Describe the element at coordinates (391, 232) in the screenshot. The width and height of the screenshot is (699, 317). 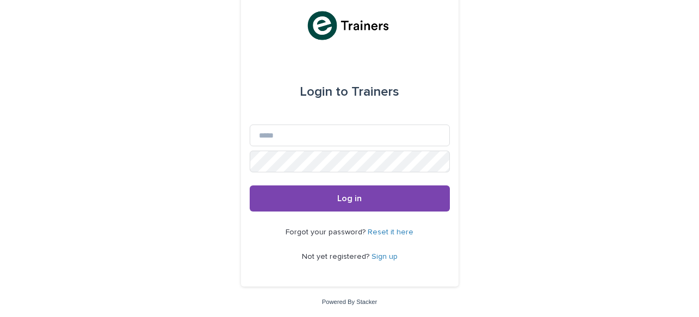
I see `a: Reset it here` at that location.